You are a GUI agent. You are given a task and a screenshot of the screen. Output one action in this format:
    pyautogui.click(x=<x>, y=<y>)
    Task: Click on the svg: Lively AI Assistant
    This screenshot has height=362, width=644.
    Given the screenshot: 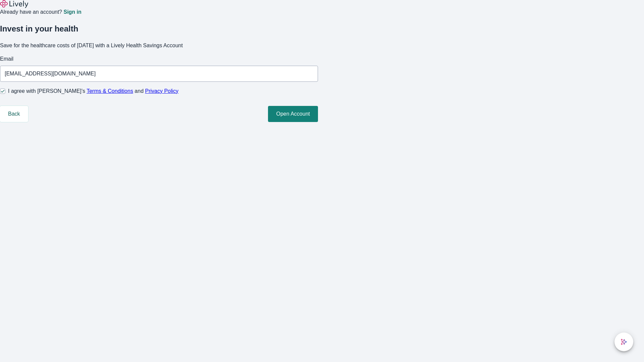 What is the action you would take?
    pyautogui.click(x=624, y=342)
    